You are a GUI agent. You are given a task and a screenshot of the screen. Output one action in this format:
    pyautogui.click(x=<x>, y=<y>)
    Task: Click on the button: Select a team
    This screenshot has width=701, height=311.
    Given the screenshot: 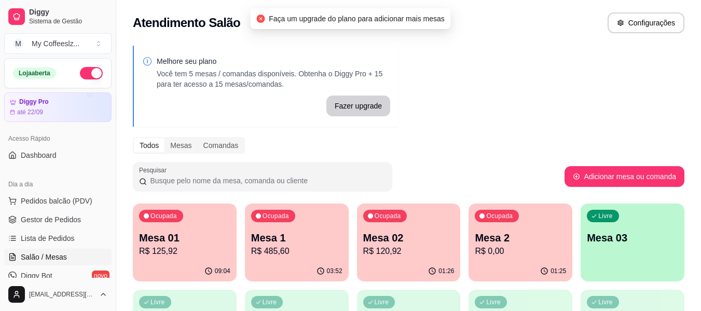 What is the action you would take?
    pyautogui.click(x=58, y=44)
    